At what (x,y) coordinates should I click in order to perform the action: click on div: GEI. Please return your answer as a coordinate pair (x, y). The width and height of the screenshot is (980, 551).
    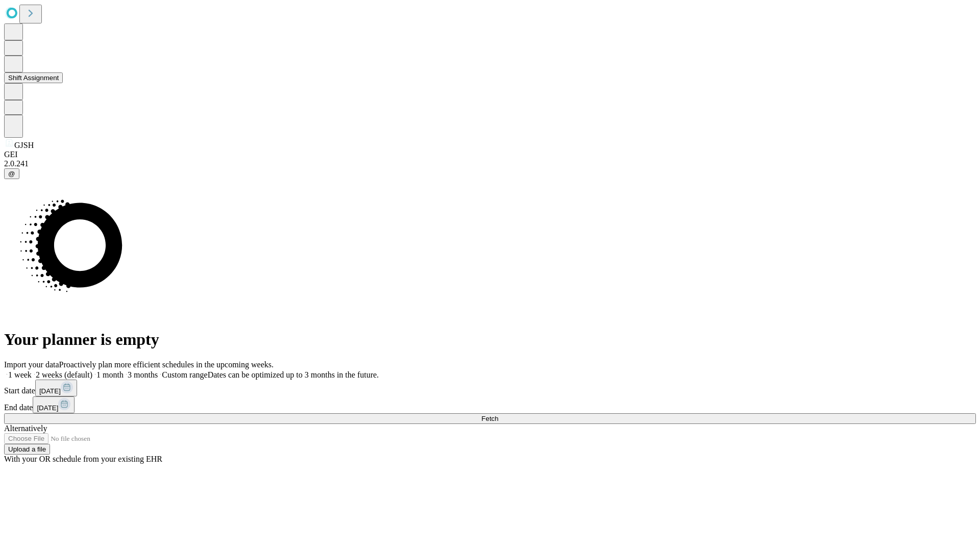
    Looking at the image, I should click on (490, 154).